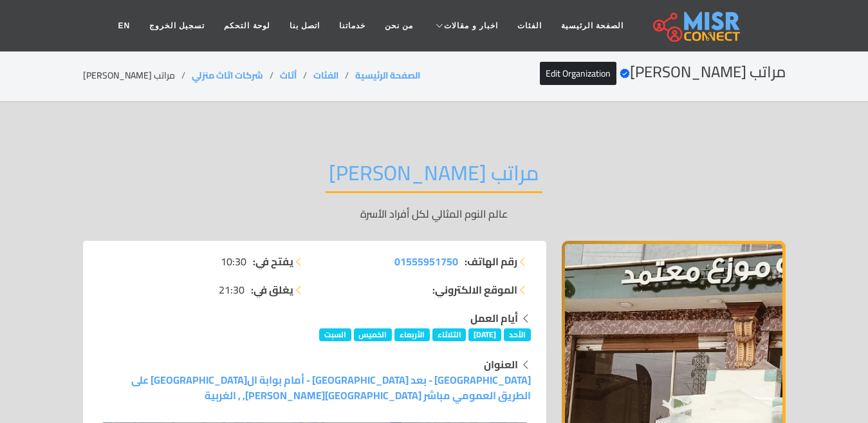 The width and height of the screenshot is (868, 423). I want to click on p: عالم النوم المثالي لكل أفراد الأسرة, so click(434, 214).